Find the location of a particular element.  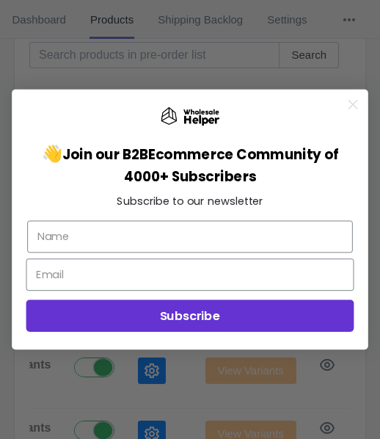

span: Ecommerce Community of 4000+ Subscribers is located at coordinates (231, 166).